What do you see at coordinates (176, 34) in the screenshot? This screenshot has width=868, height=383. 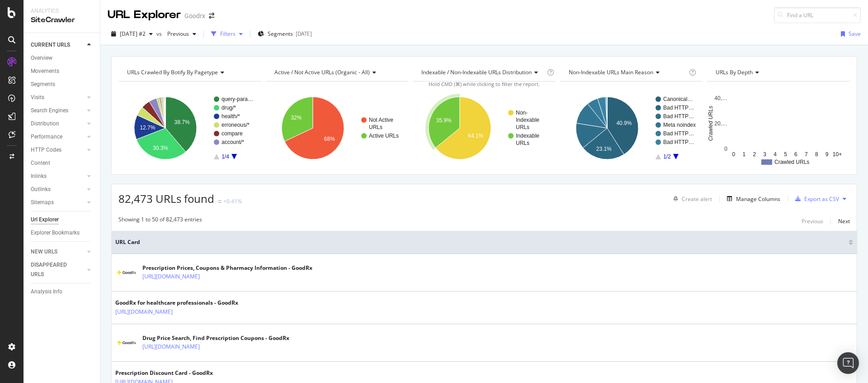 I see `span: Previous` at bounding box center [176, 34].